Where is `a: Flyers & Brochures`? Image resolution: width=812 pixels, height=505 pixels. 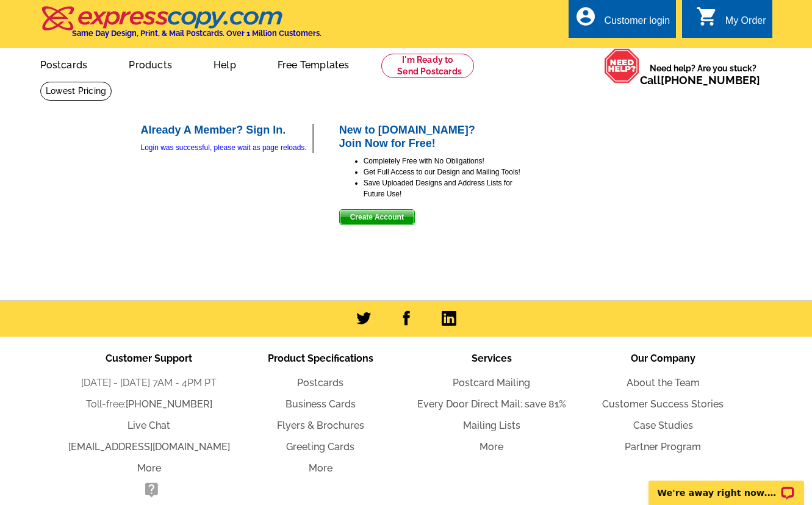 a: Flyers & Brochures is located at coordinates (320, 425).